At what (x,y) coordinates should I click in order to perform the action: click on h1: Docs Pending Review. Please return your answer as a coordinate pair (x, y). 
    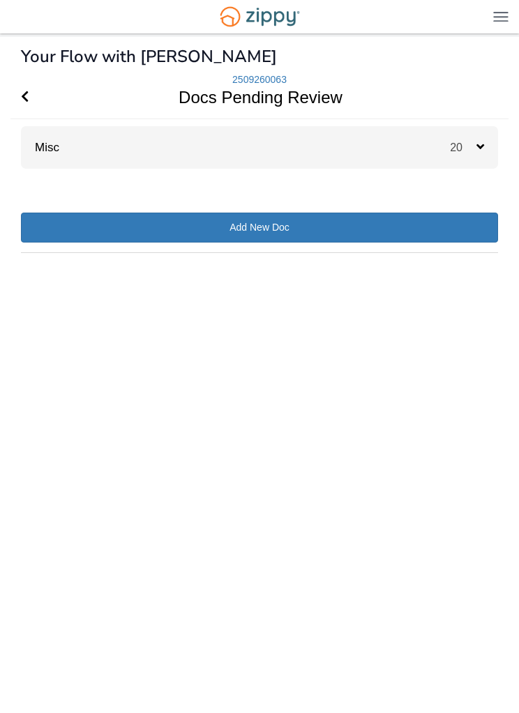
    Looking at the image, I should click on (251, 97).